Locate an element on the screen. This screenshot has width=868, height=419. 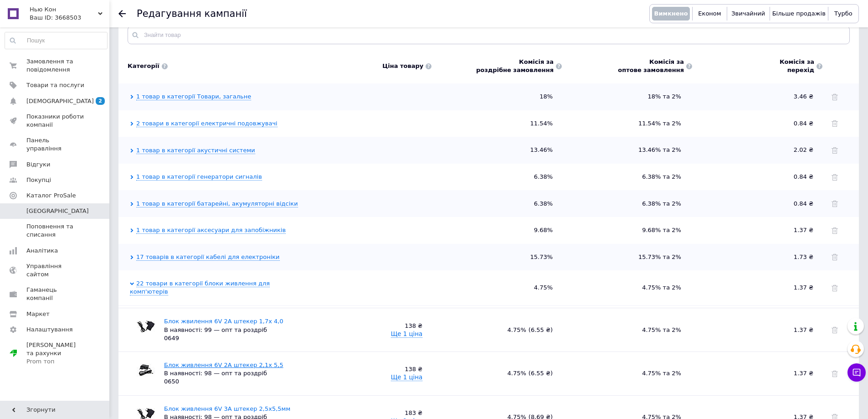
span: Турбо is located at coordinates (843, 13).